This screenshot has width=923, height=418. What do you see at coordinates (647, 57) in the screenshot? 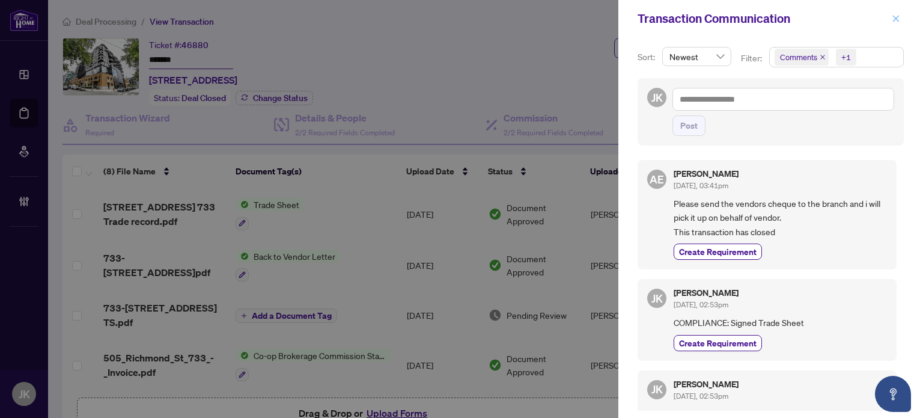
I see `p: Sort:` at bounding box center [647, 57].